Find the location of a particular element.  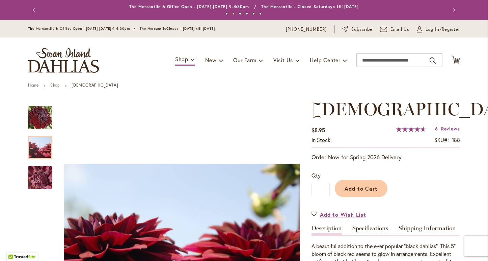

span: Subscribe is located at coordinates (362, 29).